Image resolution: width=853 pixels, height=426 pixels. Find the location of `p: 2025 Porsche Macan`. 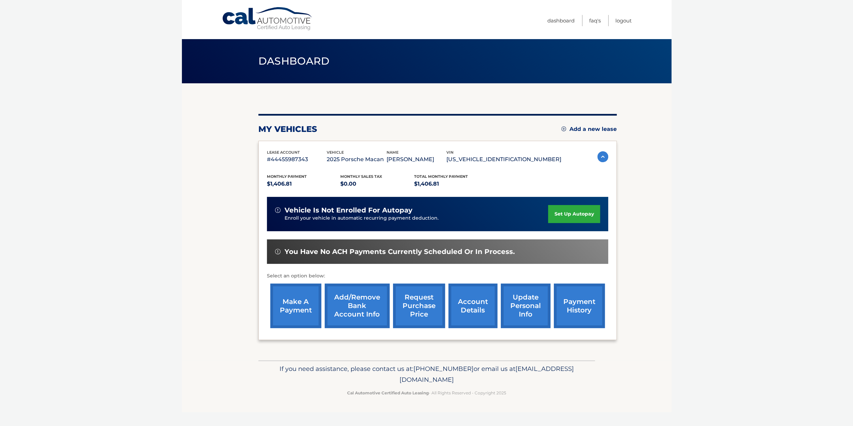

p: 2025 Porsche Macan is located at coordinates (357, 159).